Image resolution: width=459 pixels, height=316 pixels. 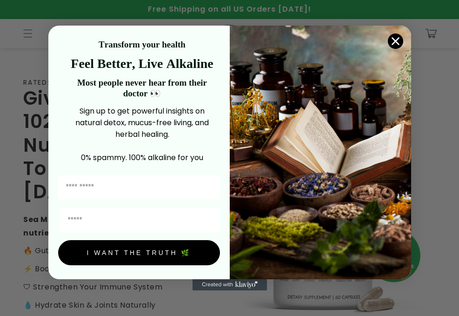 I want to click on img: 4a4a186a-b914-4224-87c7-990d8ecc9bca.jpeg, so click(x=320, y=152).